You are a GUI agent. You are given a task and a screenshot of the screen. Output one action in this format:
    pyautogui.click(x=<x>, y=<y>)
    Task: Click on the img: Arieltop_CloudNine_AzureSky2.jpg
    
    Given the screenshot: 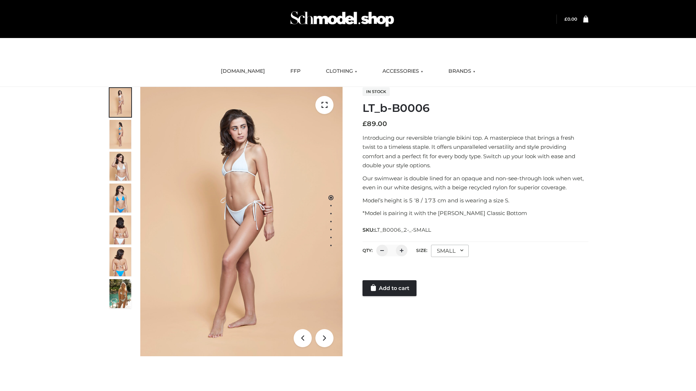 What is the action you would take?
    pyautogui.click(x=120, y=294)
    